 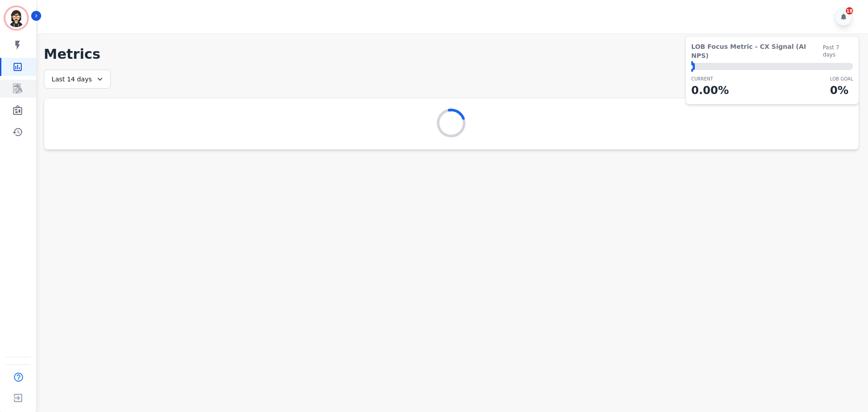 I want to click on p: 0.00 %, so click(x=710, y=90).